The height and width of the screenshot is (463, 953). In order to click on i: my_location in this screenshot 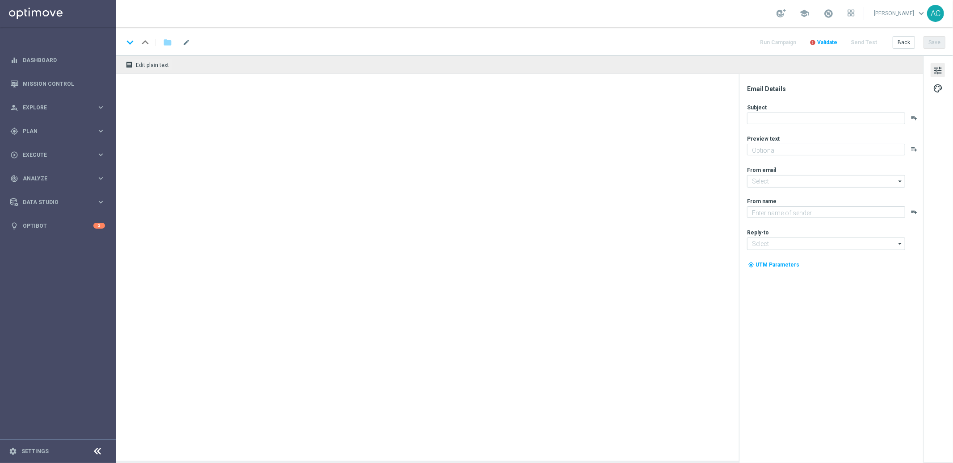, I will do `click(751, 265)`.